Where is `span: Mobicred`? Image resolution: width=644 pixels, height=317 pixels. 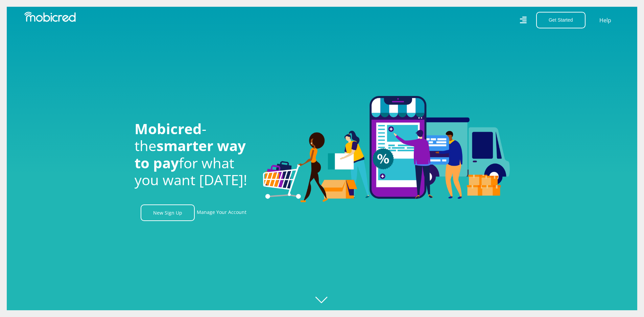
span: Mobicred is located at coordinates (168, 129).